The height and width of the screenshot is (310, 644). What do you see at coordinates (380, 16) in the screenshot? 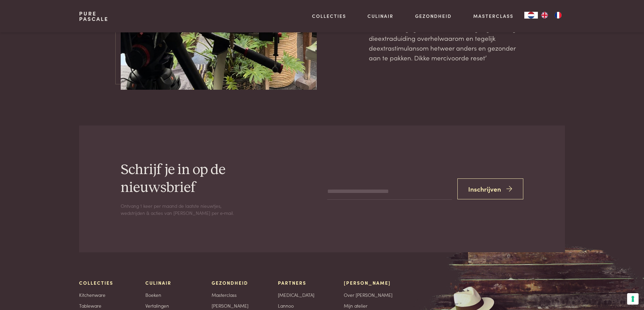
I see `a: Culinair` at bounding box center [380, 16].